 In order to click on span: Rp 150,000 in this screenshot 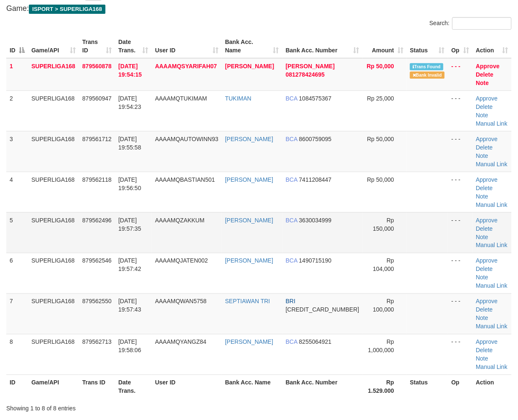, I will do `click(384, 225)`.